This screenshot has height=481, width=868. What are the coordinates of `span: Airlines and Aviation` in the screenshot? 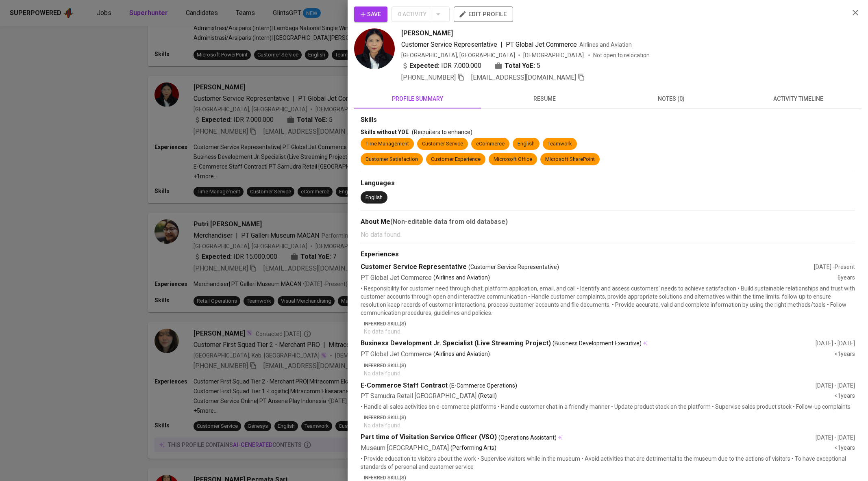 It's located at (605, 44).